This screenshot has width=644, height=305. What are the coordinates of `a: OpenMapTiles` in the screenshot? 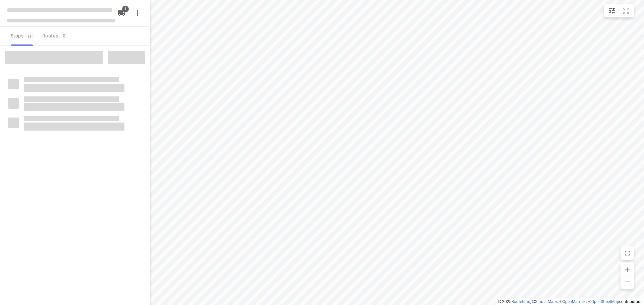 It's located at (575, 302).